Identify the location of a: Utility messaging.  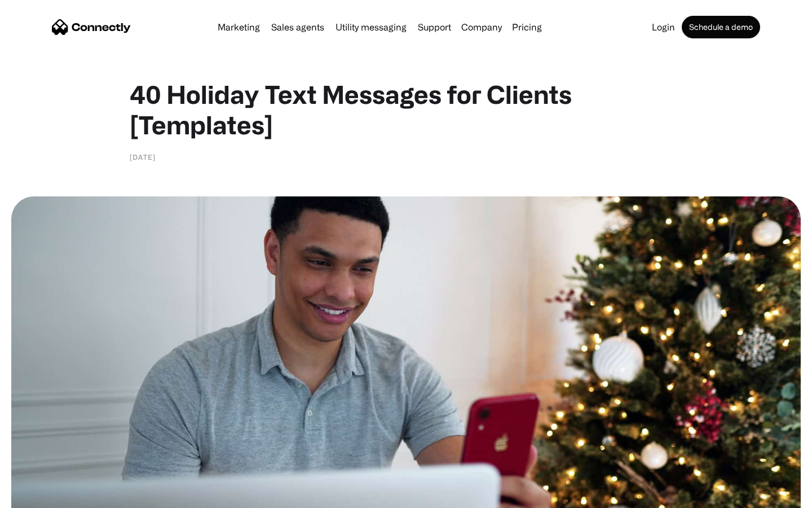
(371, 27).